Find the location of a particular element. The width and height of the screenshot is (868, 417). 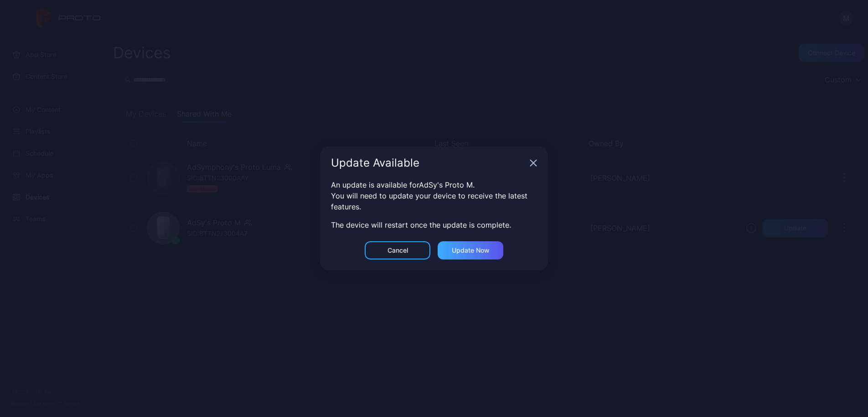

button: Update now is located at coordinates (471, 250).